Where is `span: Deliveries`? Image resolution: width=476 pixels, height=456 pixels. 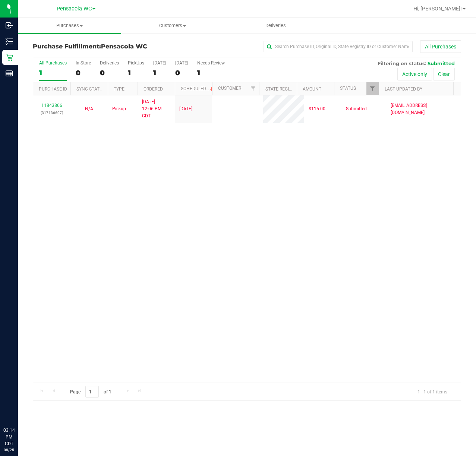
span: Deliveries is located at coordinates (276, 26).